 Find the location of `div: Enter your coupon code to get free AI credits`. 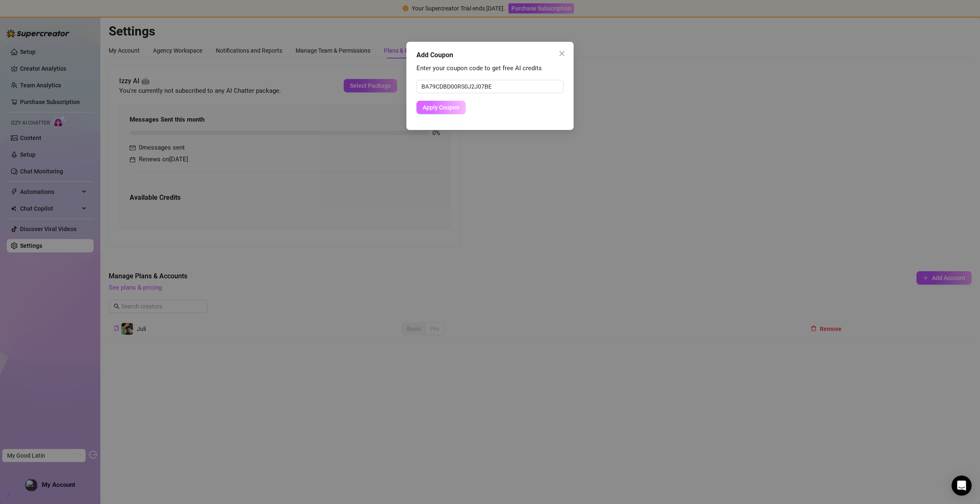

div: Enter your coupon code to get free AI credits is located at coordinates (490, 68).